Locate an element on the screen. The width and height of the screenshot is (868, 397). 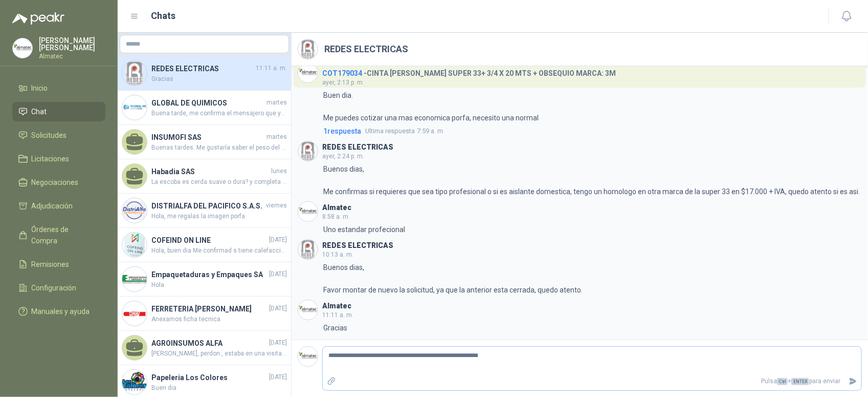
h4: REDES ELECTRICAS is located at coordinates (203, 69).